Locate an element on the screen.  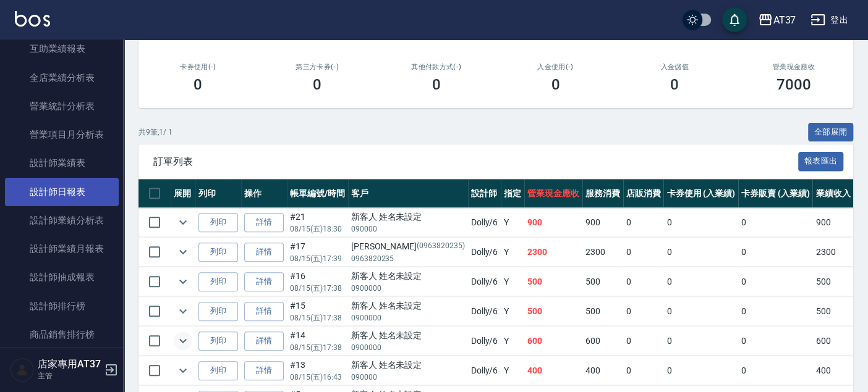
th: 設計師 is located at coordinates (485, 193).